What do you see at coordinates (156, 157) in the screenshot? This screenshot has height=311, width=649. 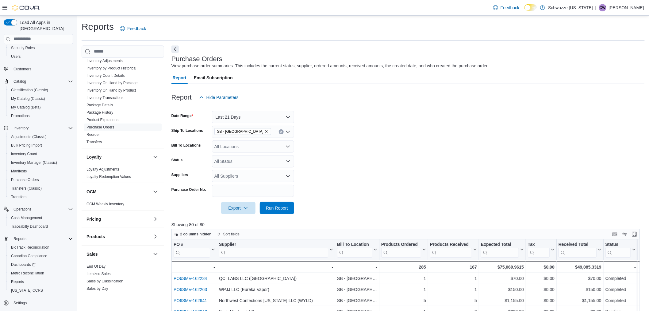 I see `button: Loyalty` at bounding box center [156, 157].